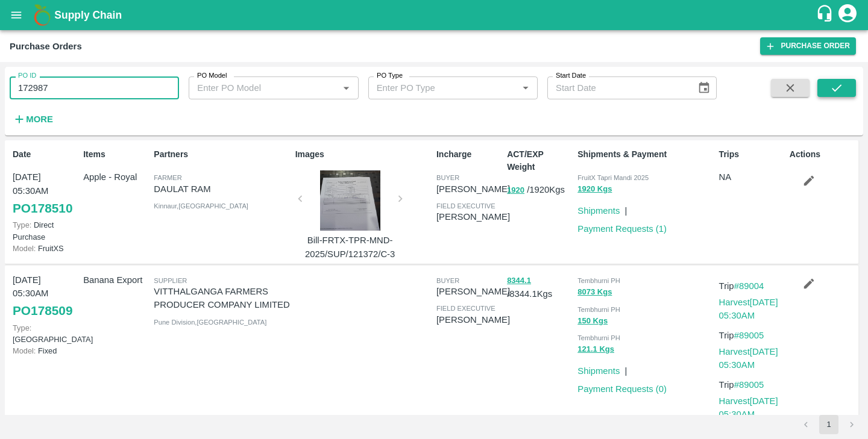  Describe the element at coordinates (45, 231) in the screenshot. I see `p: Direct Purchase` at that location.